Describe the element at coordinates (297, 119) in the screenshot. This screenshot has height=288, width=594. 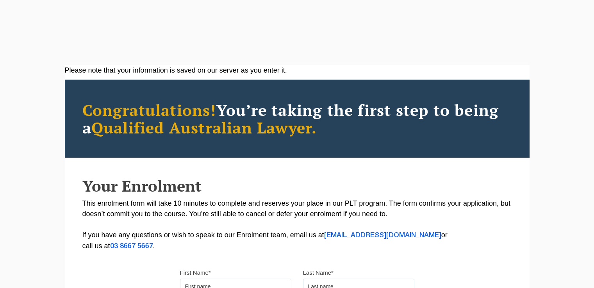
I see `h2: You’re taking the first step to being a` at that location.